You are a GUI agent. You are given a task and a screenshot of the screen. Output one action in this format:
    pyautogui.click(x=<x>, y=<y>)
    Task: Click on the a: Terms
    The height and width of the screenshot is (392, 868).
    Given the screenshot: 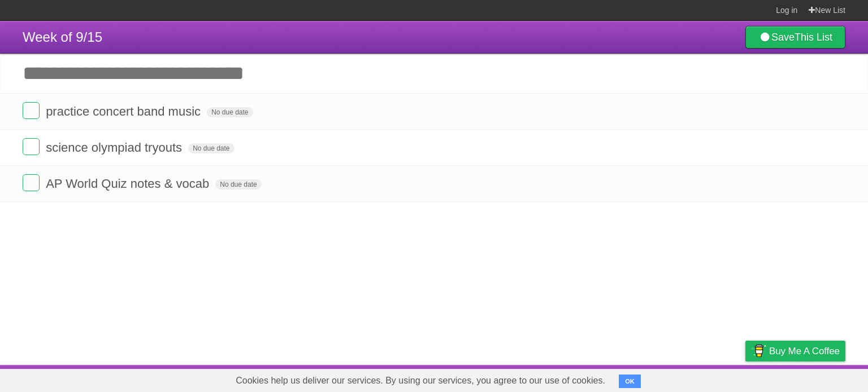 What is the action you would take?
    pyautogui.click(x=705, y=379)
    